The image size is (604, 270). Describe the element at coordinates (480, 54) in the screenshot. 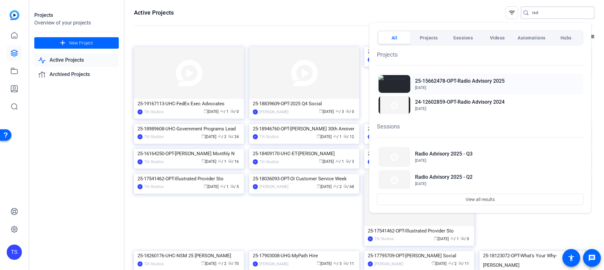

I see `h1: Projects` at that location.